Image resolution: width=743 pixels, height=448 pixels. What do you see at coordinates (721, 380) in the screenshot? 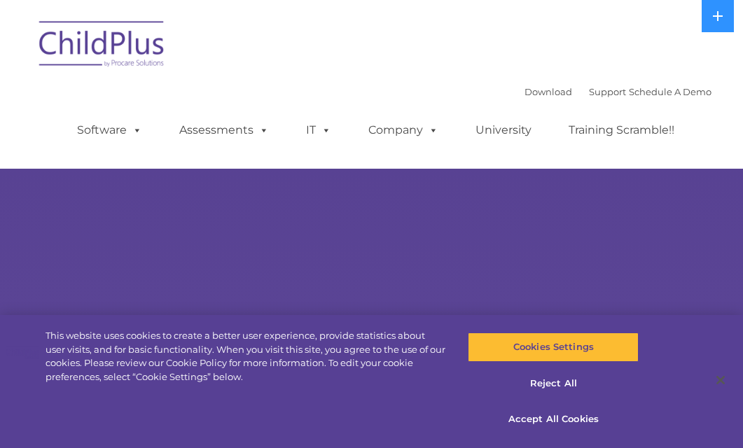
I see `button: Close` at bounding box center [721, 380].